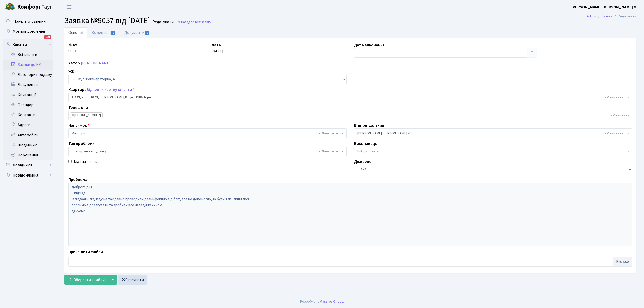  I want to click on img: logo.png, so click(10, 7).